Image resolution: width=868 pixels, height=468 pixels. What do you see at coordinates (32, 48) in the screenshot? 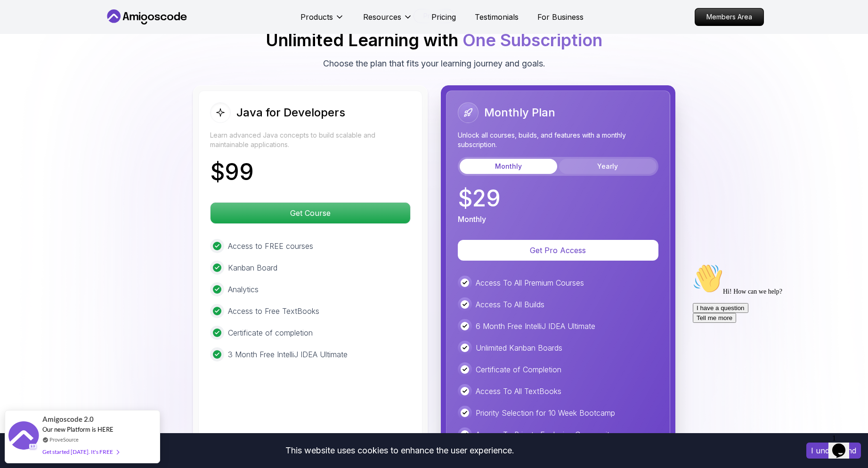
I see `button: I have a question` at bounding box center [32, 48].